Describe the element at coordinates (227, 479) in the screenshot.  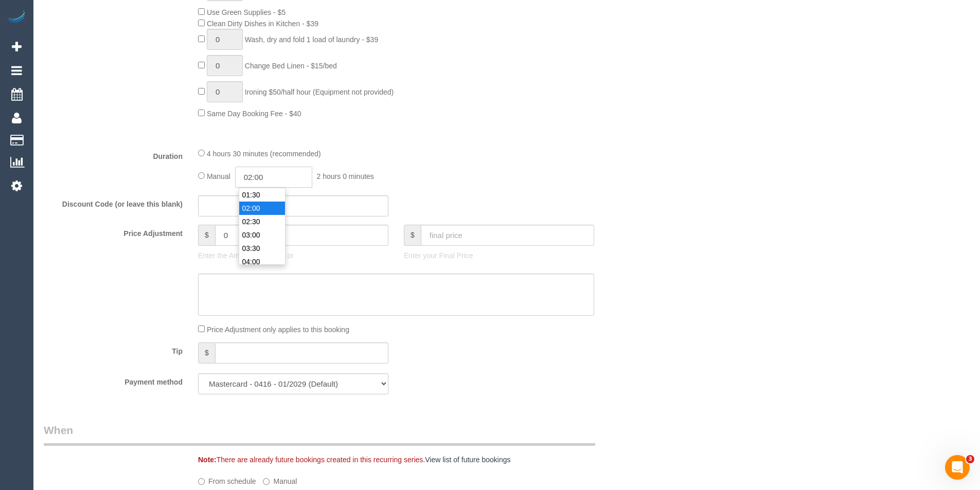
I see `label: From schedule` at that location.